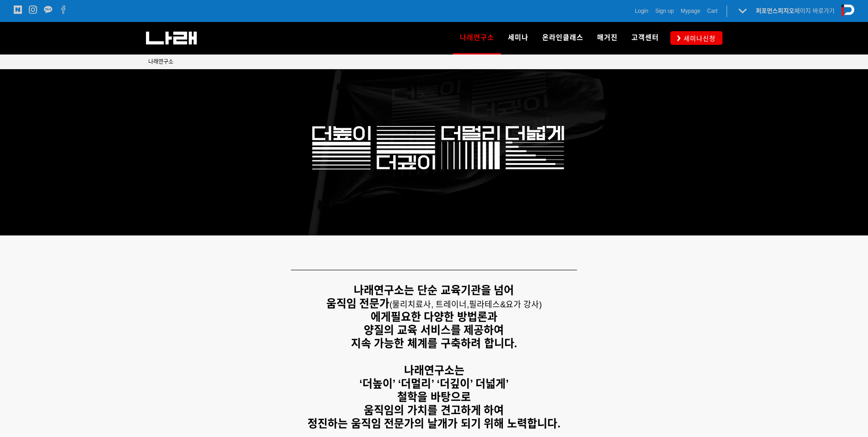 The width and height of the screenshot is (868, 437). Describe the element at coordinates (645, 37) in the screenshot. I see `span: 고객센터` at that location.